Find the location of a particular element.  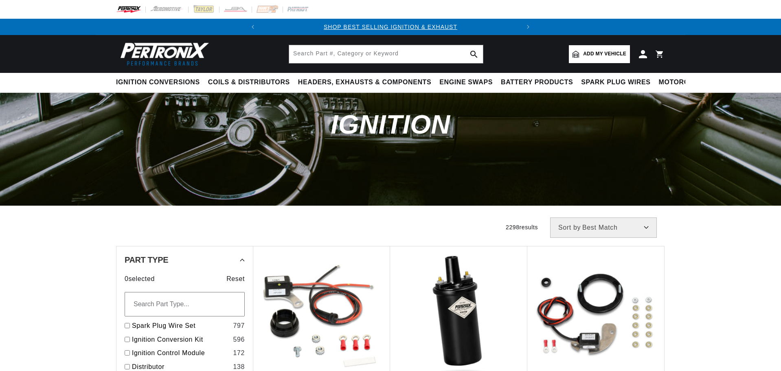

a: Add my vehicle is located at coordinates (599, 54).